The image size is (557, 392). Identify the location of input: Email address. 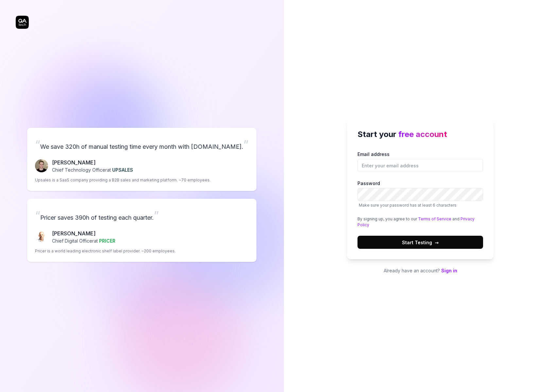
(420, 165).